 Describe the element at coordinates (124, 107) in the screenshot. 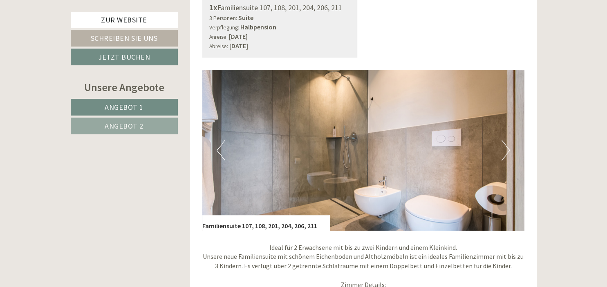

I see `span: Angebot 1` at that location.